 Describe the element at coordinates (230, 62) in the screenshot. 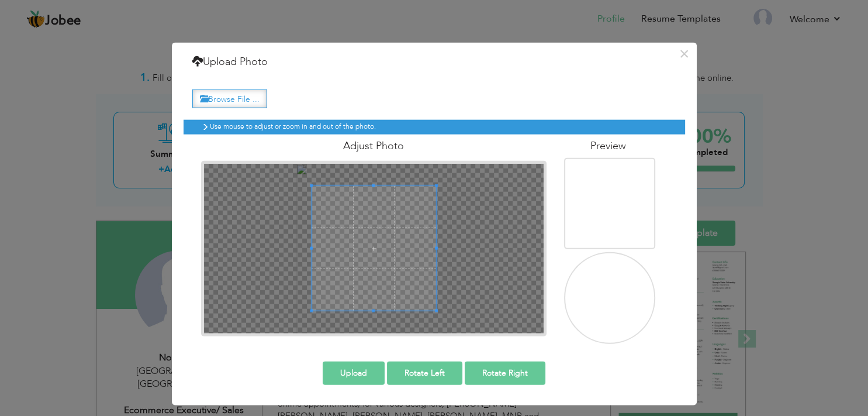

I see `h4: Upload Photo` at that location.